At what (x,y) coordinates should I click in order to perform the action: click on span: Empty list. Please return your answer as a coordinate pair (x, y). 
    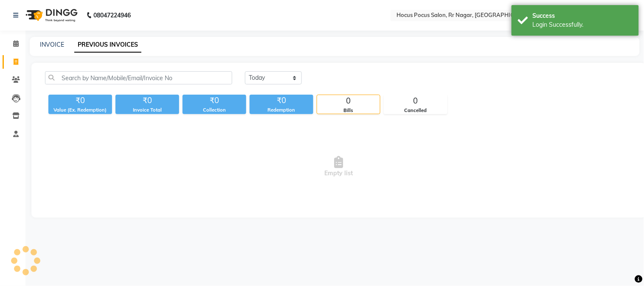
    Looking at the image, I should click on (339, 167).